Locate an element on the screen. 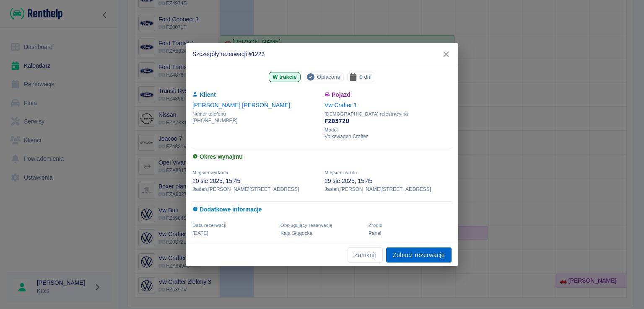 The image size is (644, 309). h6: Klient is located at coordinates (256, 95).